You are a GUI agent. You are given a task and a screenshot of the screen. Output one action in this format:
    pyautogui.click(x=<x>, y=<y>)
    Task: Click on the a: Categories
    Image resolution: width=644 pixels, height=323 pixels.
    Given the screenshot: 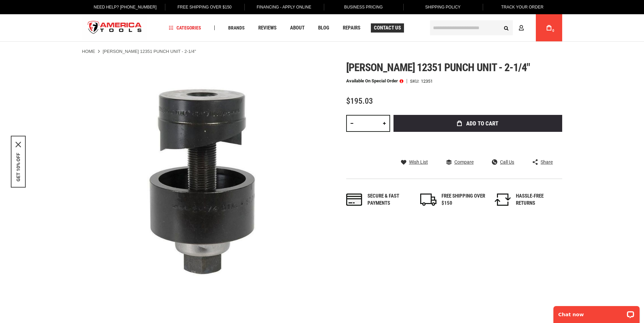 What is the action you would take?
    pyautogui.click(x=185, y=28)
    